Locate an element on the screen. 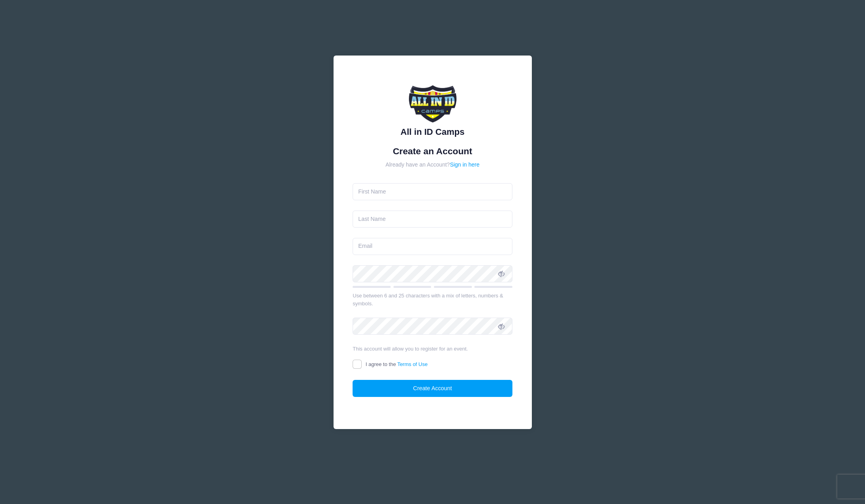 This screenshot has width=865, height=504. input: I agree to theTerms of Use is located at coordinates (357, 364).